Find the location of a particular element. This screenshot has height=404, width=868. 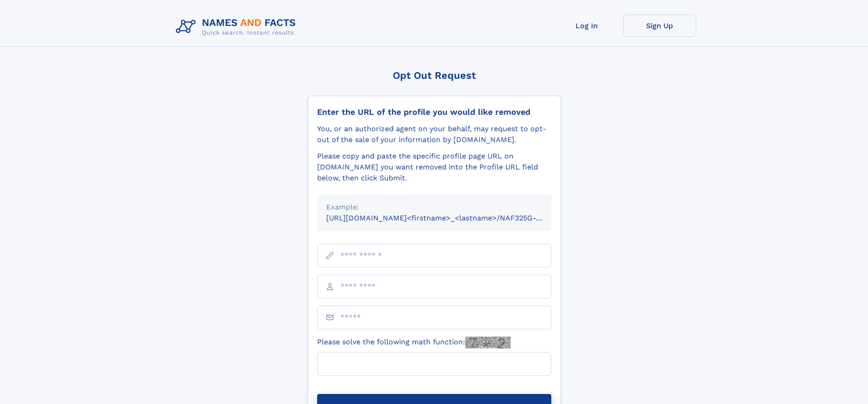

div: You, or an authorized agent on your behalf, may request to opt-out of the sale of your informatio... is located at coordinates (434, 134).